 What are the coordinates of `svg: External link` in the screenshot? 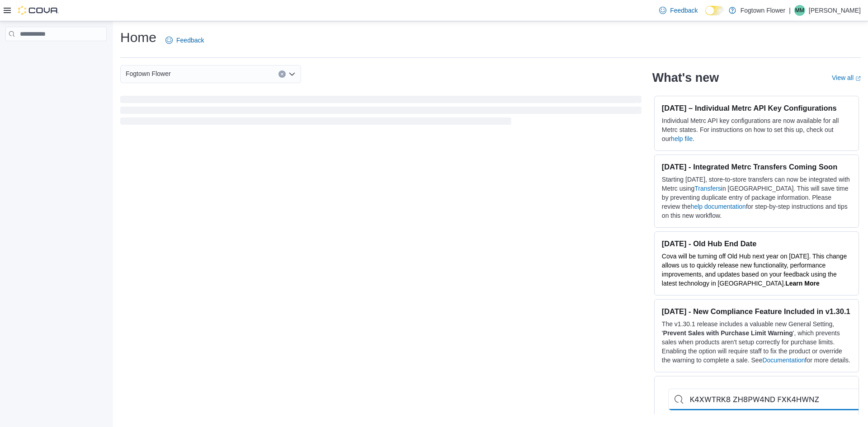 It's located at (858, 79).